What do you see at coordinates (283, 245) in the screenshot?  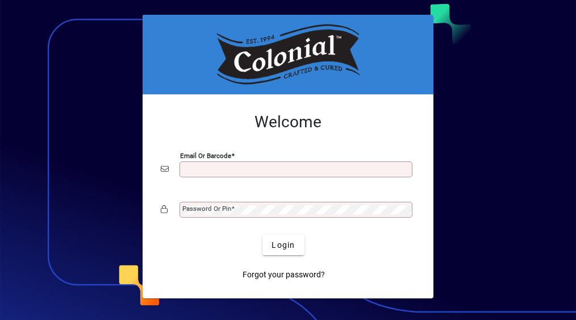 I see `span: Login` at bounding box center [283, 245].